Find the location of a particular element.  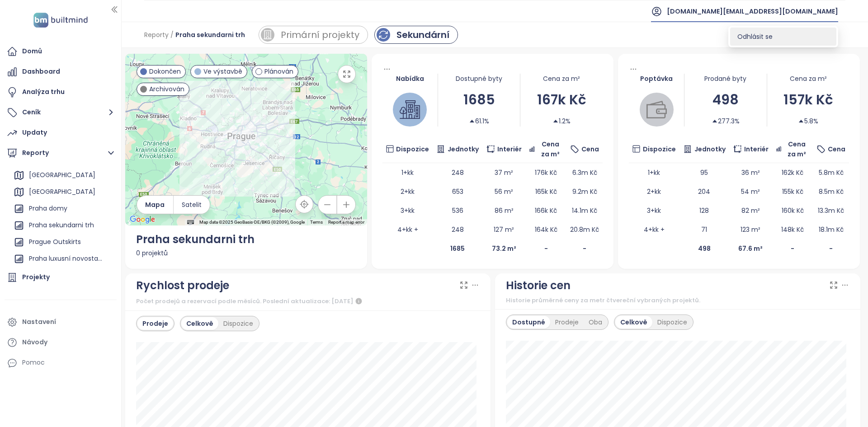

div: Oba is located at coordinates (595, 322).